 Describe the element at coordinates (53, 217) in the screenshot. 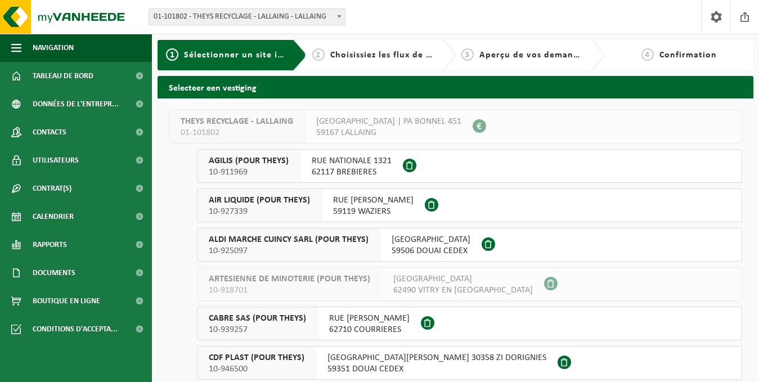

I see `span: Calendrier` at that location.